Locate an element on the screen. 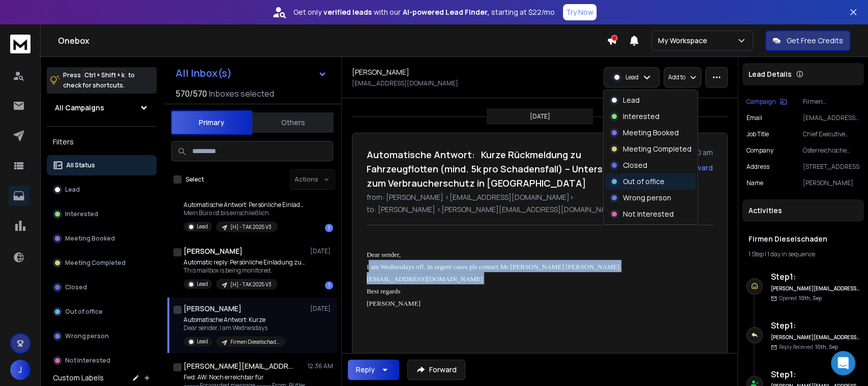 This screenshot has width=868, height=386. span: J is located at coordinates (20, 370).